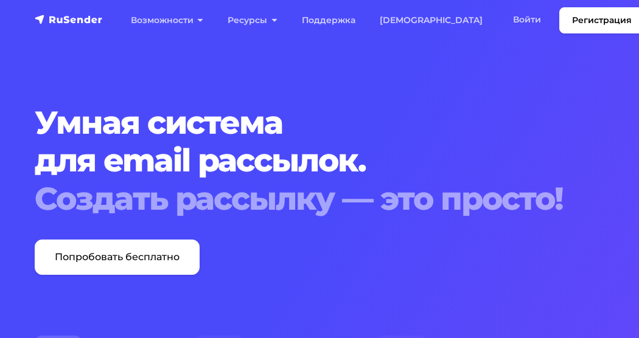  What do you see at coordinates (328, 20) in the screenshot?
I see `a: Поддержка` at bounding box center [328, 20].